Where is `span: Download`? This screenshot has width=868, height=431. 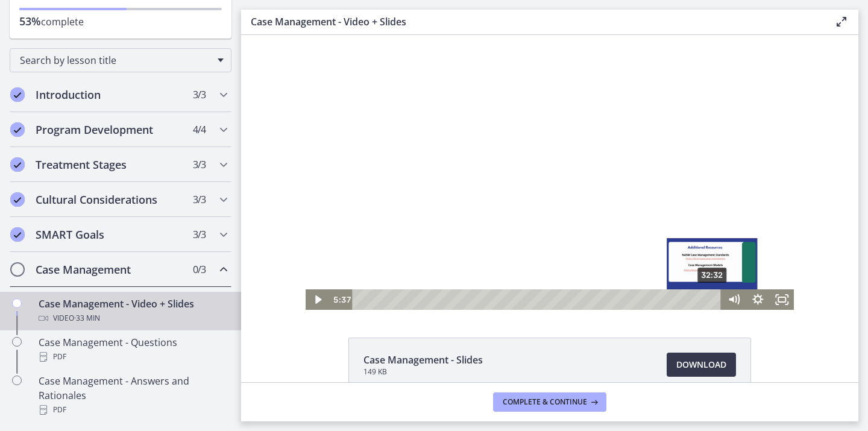
span: Download is located at coordinates (701, 364).